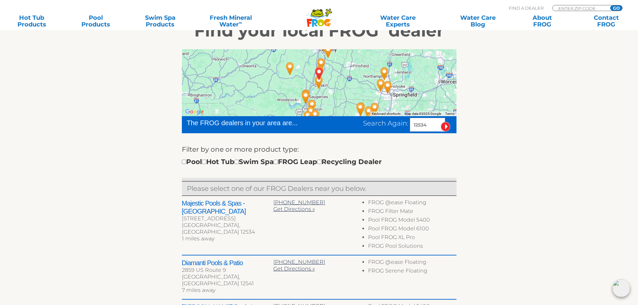 This screenshot has height=305, width=638. I want to click on li: Pool FROG Model 5400, so click(412, 221).